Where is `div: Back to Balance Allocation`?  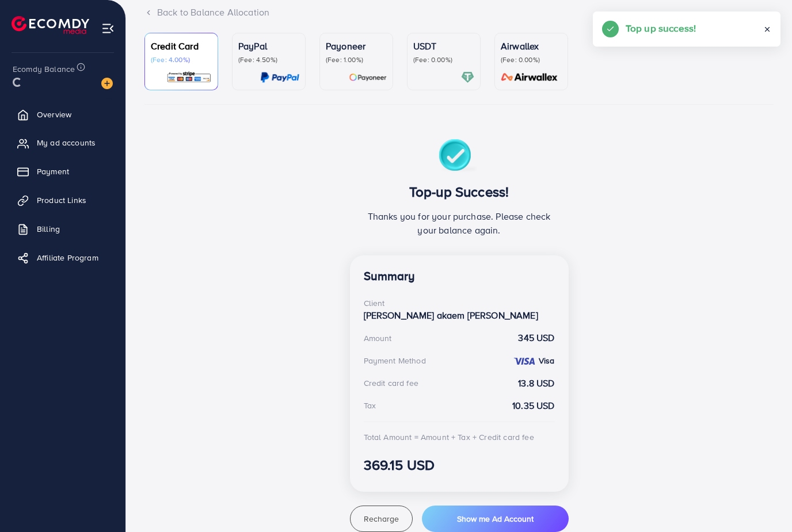 div: Back to Balance Allocation is located at coordinates (458, 12).